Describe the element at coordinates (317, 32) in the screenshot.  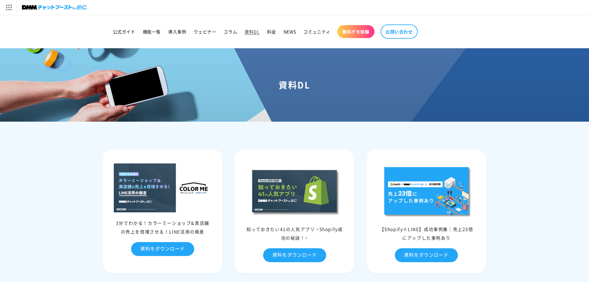
I see `a: コミュニティ` at that location.